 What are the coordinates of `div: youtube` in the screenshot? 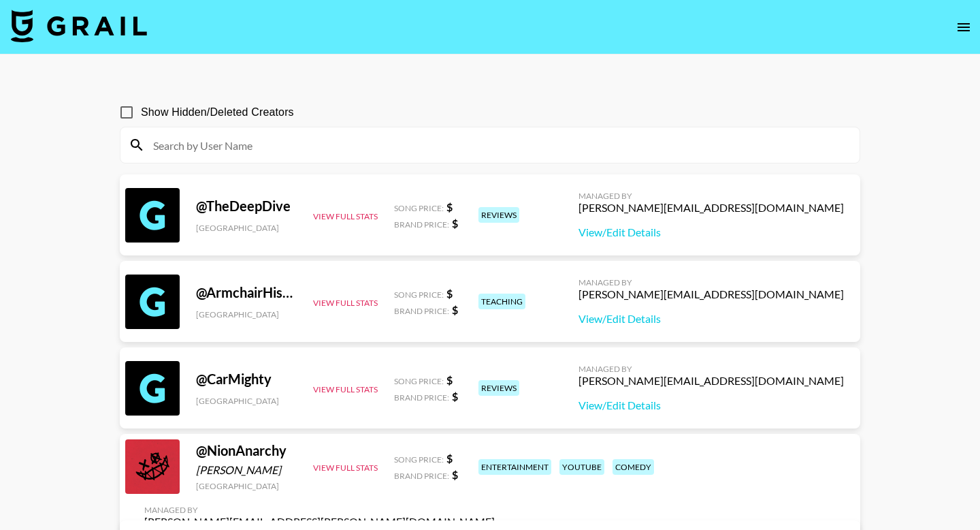 It's located at (582, 467).